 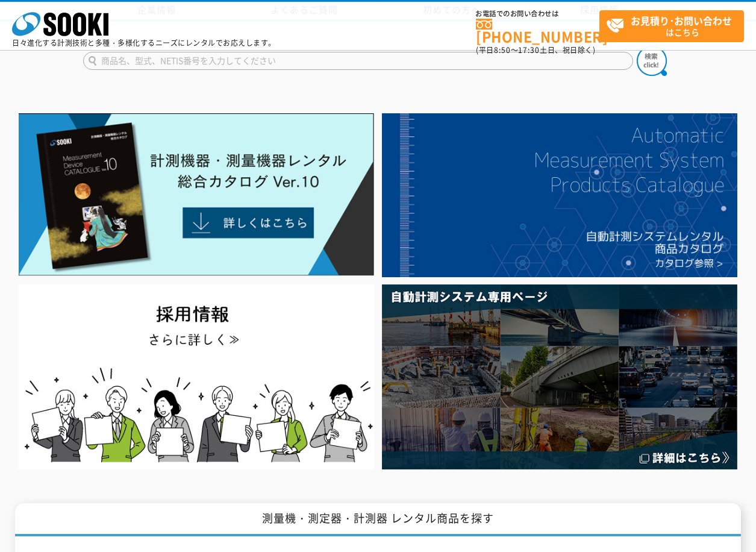 I want to click on h1: 測量機・測定器・計測器 レンタル商品を探す, so click(x=378, y=519).